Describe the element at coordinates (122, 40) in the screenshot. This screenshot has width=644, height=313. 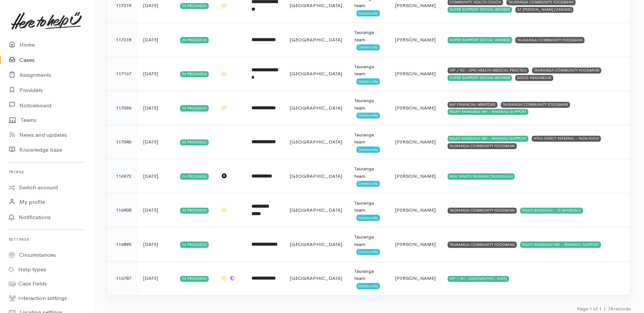
I see `td: 117318` at that location.